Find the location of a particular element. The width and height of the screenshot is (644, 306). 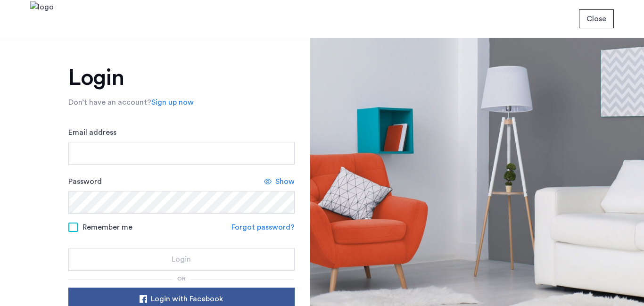

a: Forgot password? is located at coordinates (263, 227).